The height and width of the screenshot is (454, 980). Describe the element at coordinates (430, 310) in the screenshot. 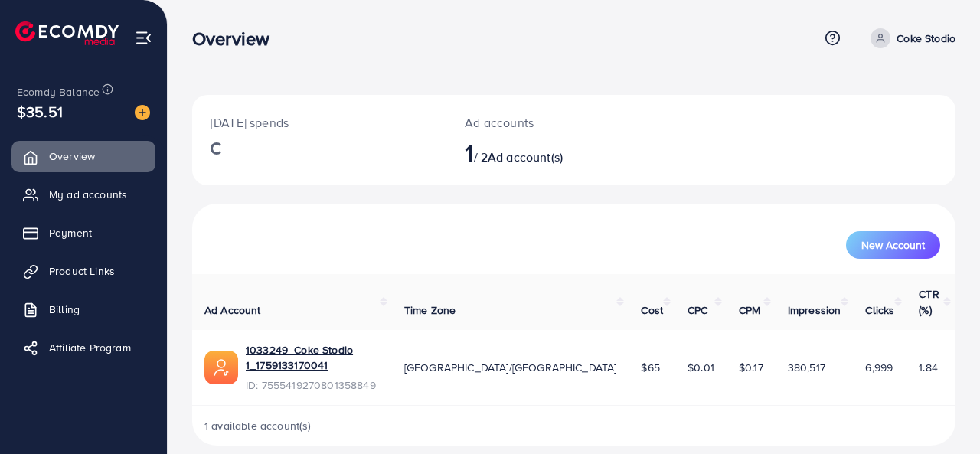

I see `span: Time Zone` at that location.